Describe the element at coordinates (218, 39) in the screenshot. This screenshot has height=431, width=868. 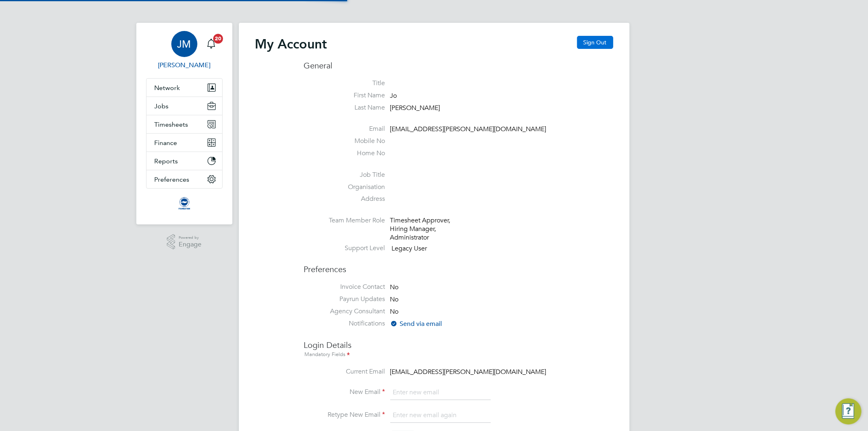
I see `span: 20` at that location.